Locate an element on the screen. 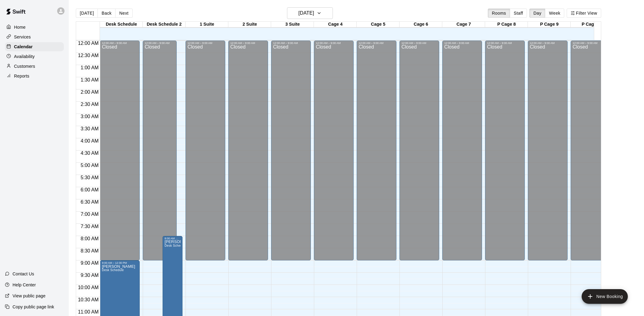 The width and height of the screenshot is (644, 316). span: 1:00 AM is located at coordinates (90, 68).